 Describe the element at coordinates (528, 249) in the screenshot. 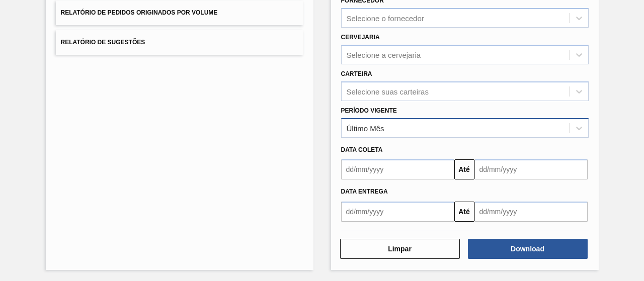

I see `button: Download` at that location.